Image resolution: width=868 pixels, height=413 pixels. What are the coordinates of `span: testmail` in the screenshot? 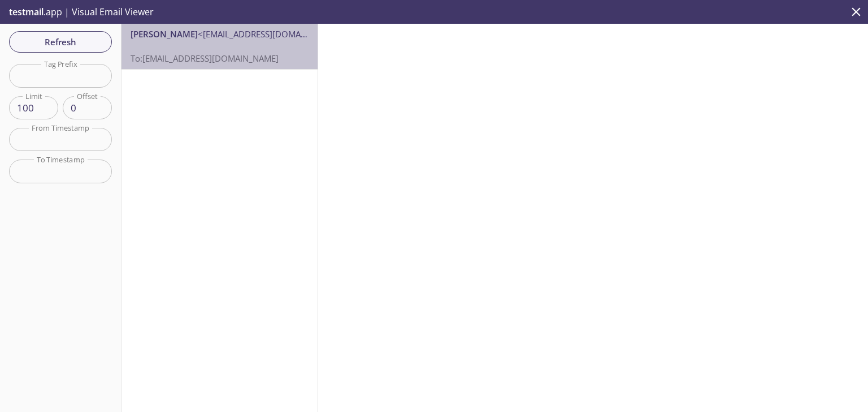 It's located at (26, 12).